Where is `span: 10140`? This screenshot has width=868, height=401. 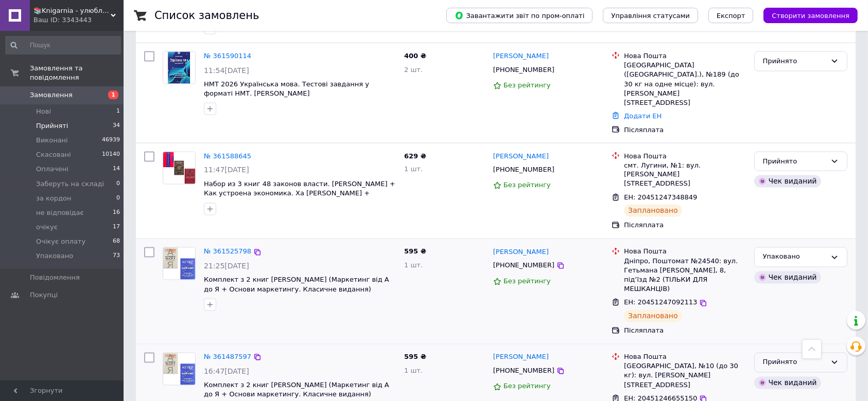
span: 10140 is located at coordinates (111, 154).